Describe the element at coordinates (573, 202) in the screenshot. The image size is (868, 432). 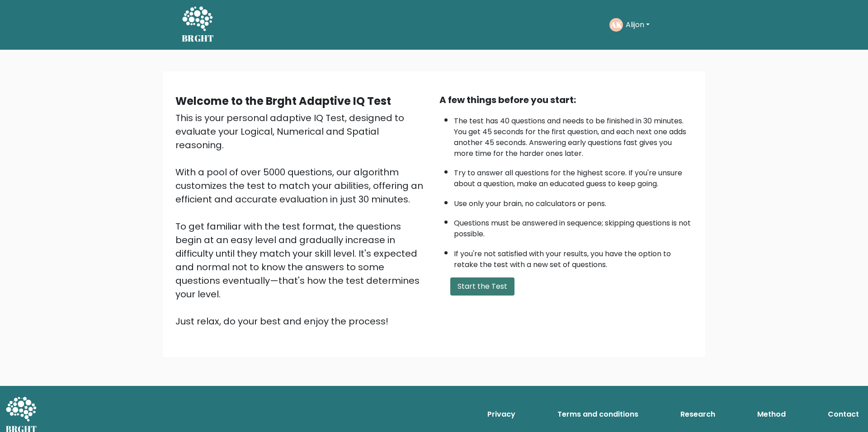
I see `li: Use only your brain, no calculators or pens.` at that location.